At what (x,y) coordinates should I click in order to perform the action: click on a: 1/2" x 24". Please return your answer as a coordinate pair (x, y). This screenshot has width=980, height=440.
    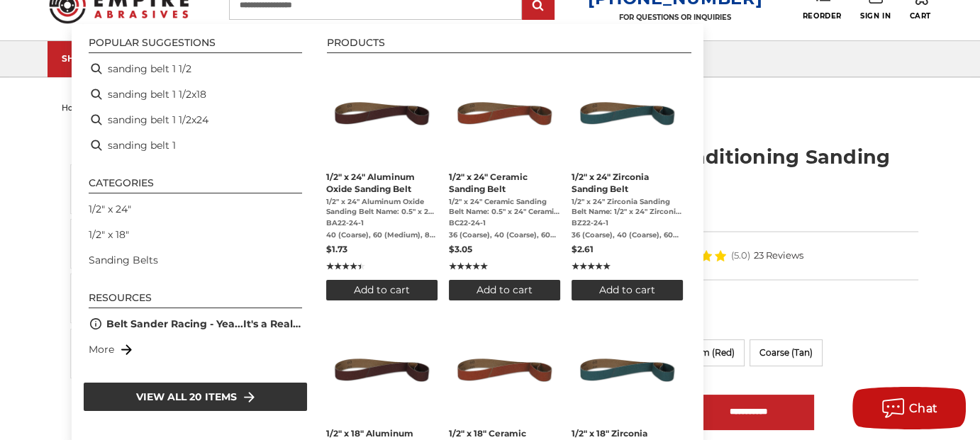
    Looking at the image, I should click on (110, 209).